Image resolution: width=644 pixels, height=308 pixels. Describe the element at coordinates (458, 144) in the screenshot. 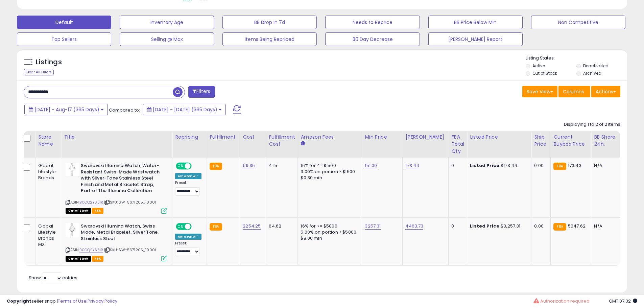

I see `div: FBA Total Qty` at that location.